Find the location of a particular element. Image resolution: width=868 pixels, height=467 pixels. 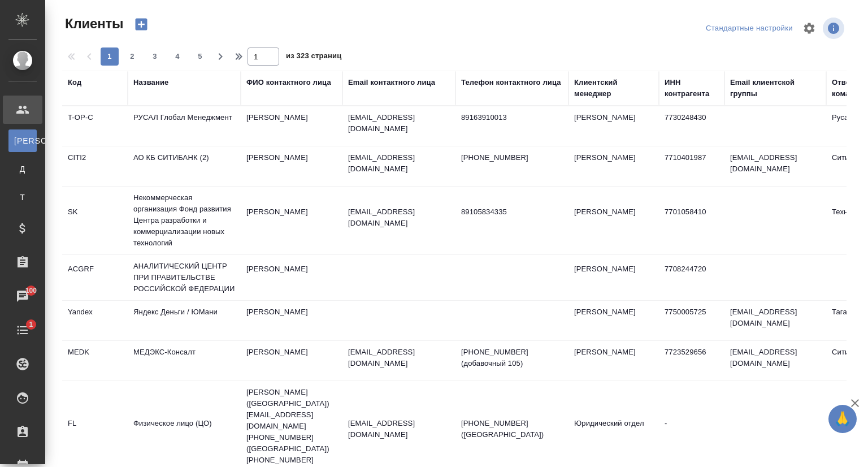

p: 89105834335 is located at coordinates (512, 212).